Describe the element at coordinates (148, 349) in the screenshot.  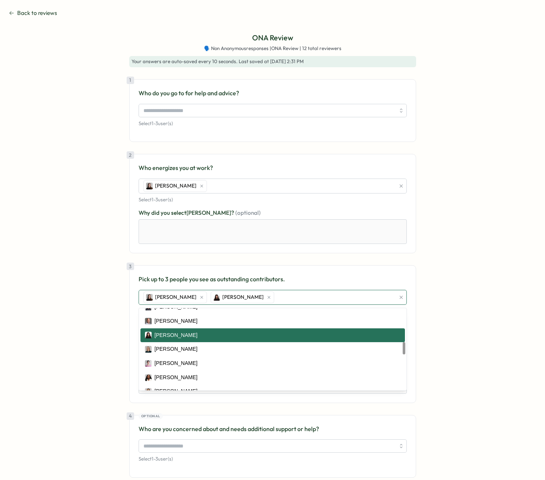
I see `img: Kerstin Manninger` at that location.